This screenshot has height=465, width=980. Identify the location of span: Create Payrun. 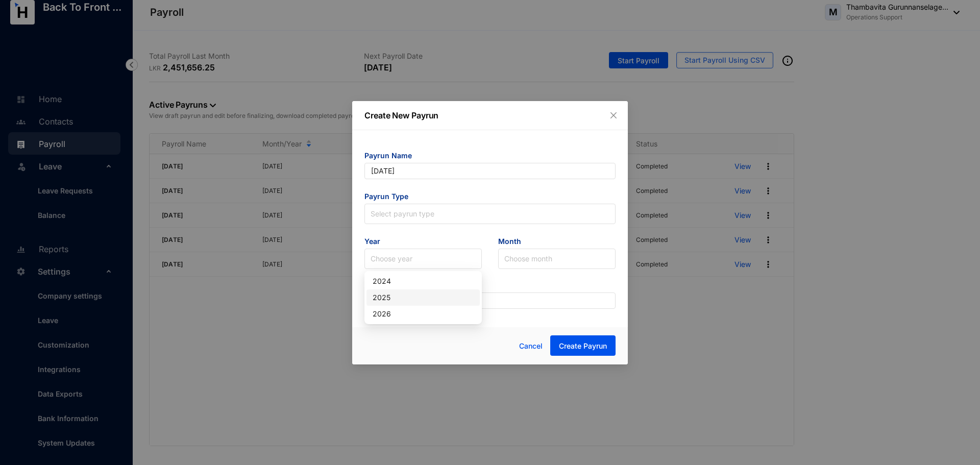
(583, 346).